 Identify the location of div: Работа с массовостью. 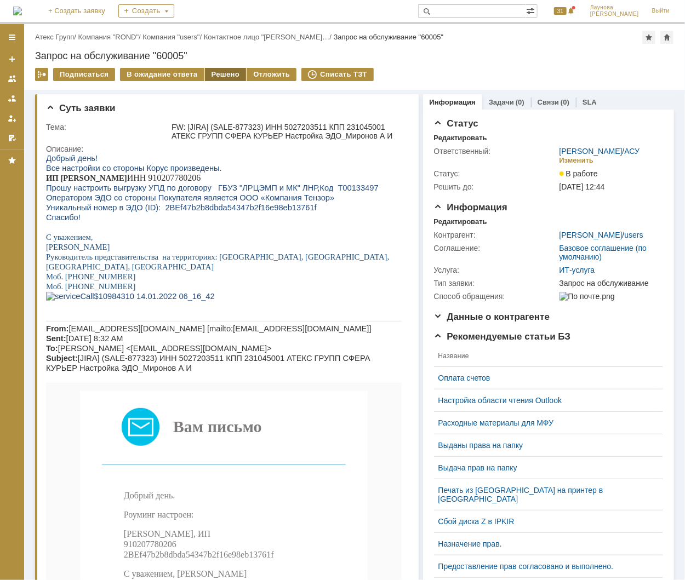
(42, 75).